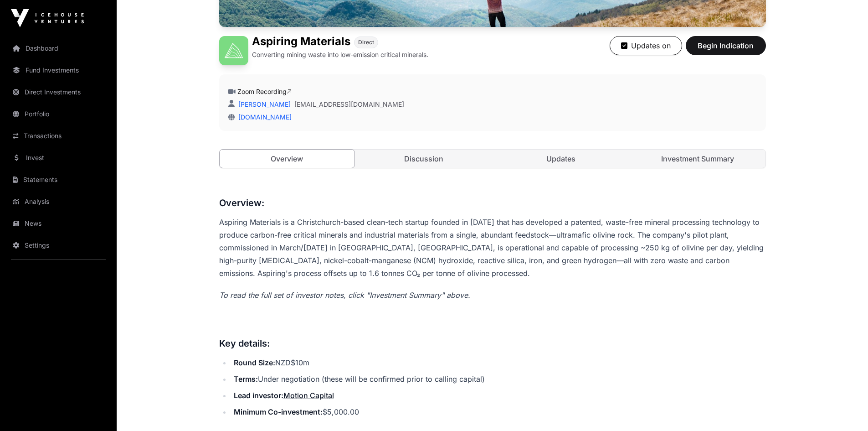 This screenshot has height=431, width=868. What do you see at coordinates (493, 344) in the screenshot?
I see `h3: Key details:` at bounding box center [493, 344].